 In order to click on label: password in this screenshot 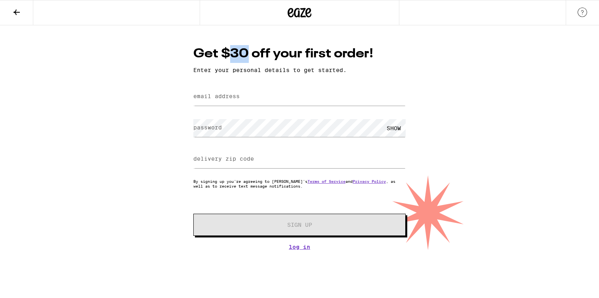, I will do `click(207, 127)`.